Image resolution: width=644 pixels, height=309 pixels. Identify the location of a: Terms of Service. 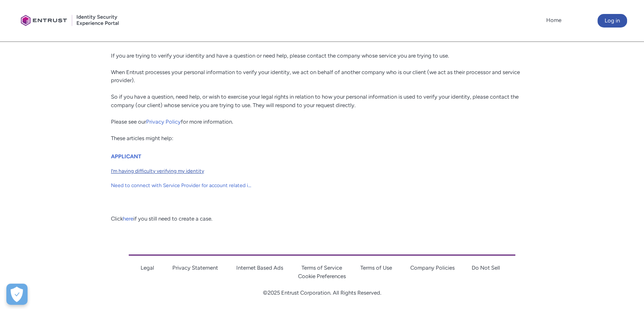
(322, 267).